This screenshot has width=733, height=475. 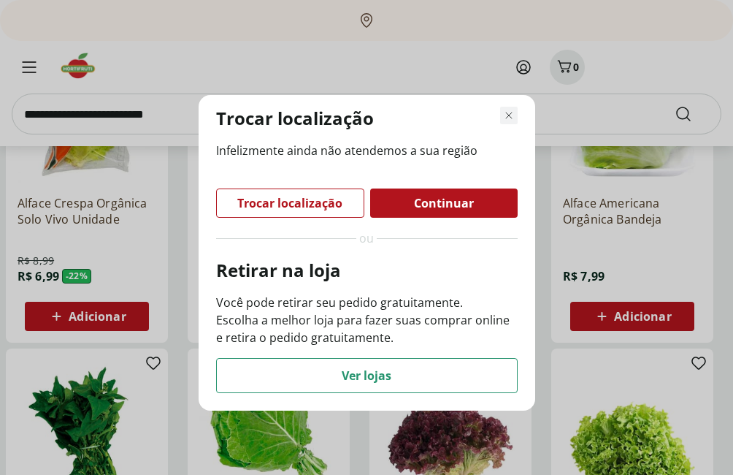 What do you see at coordinates (367, 375) in the screenshot?
I see `button: Ver lojas` at bounding box center [367, 375].